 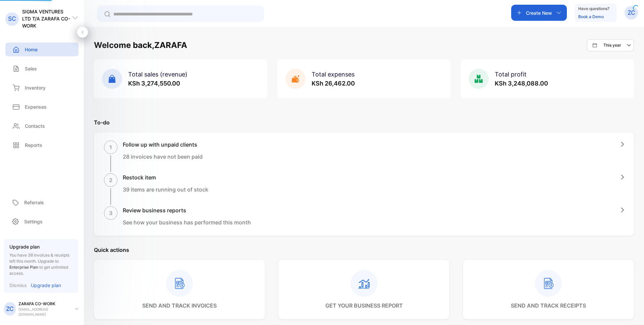 I want to click on p: ZARAFA CO-WORK, so click(x=44, y=304).